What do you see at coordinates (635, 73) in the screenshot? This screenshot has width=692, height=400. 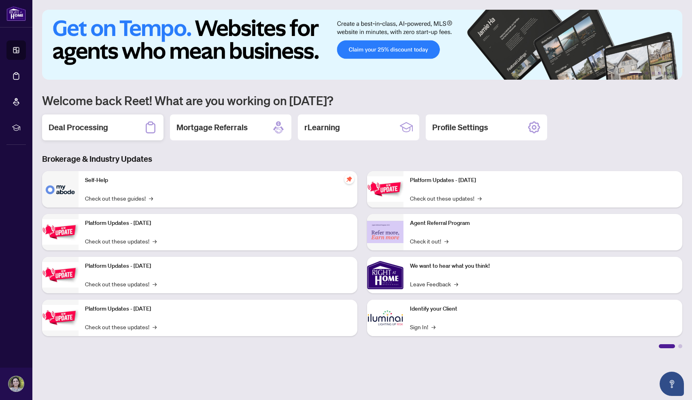 I see `button: 1` at bounding box center [635, 73].